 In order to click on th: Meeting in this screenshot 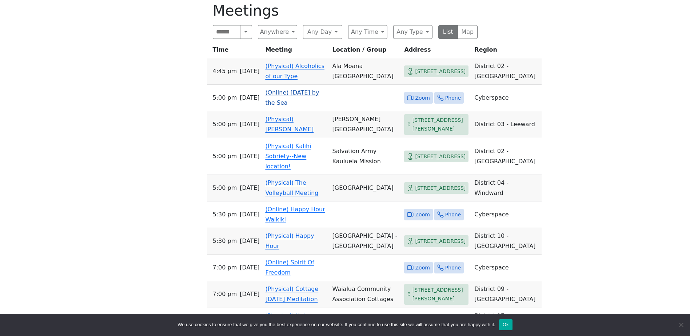, I will do `click(296, 51)`.